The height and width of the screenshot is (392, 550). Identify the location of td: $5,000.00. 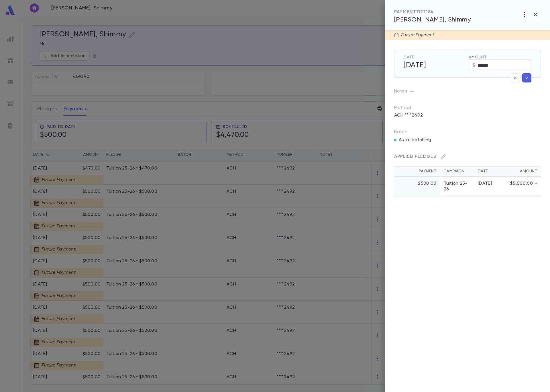
(522, 187).